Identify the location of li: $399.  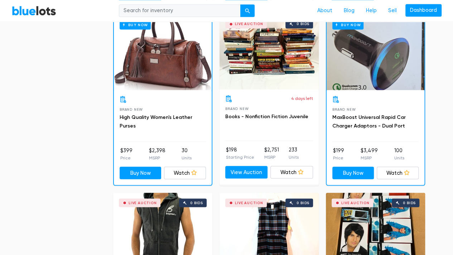
(126, 154).